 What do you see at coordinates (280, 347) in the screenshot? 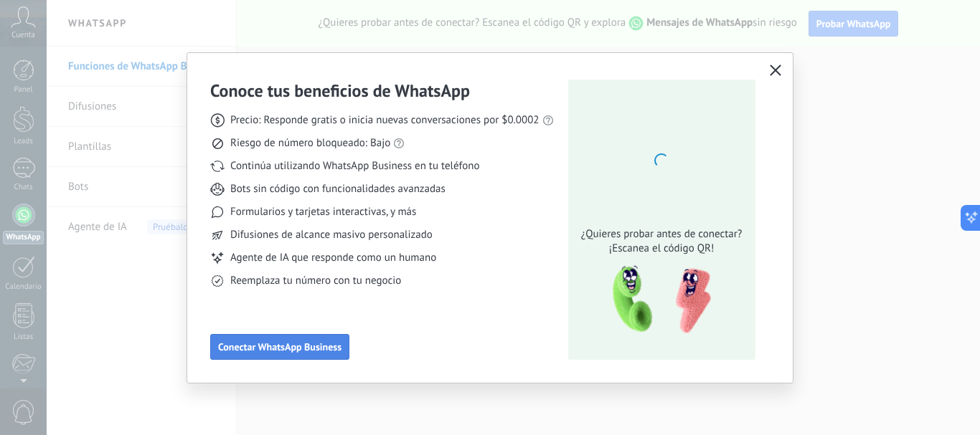
I see `button: Conectar WhatsApp Business` at bounding box center [280, 347].